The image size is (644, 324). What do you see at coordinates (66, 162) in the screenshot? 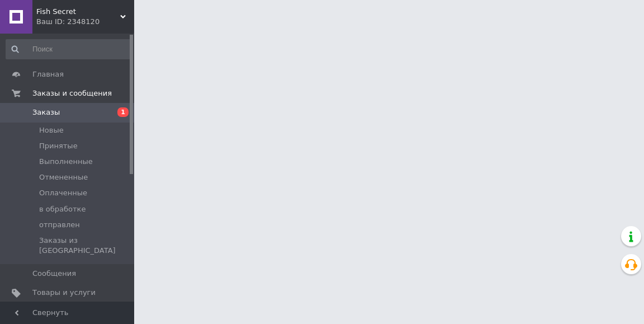
I see `span: Выполненные` at bounding box center [66, 162].